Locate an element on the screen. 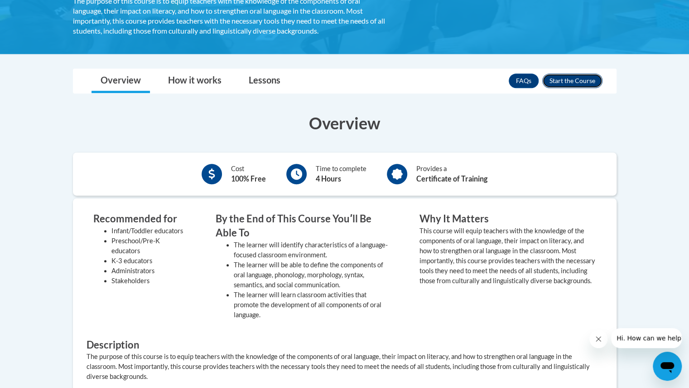  b: Certificate of Training is located at coordinates (452, 178).